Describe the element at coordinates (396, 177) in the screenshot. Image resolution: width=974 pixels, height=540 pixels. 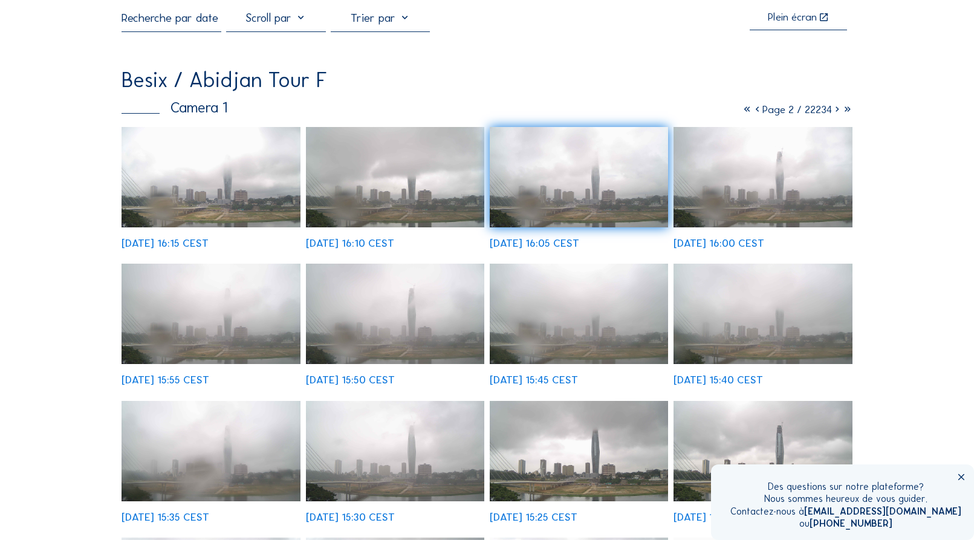
I see `img: image_52638252` at that location.